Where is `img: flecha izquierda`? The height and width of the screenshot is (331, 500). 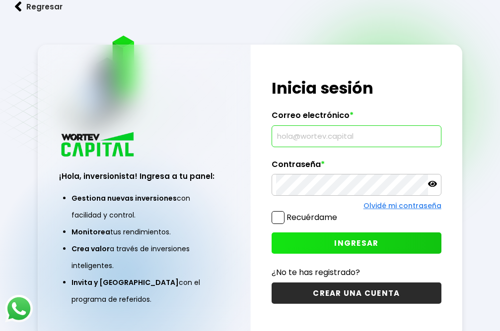
img: flecha izquierda is located at coordinates (18, 6).